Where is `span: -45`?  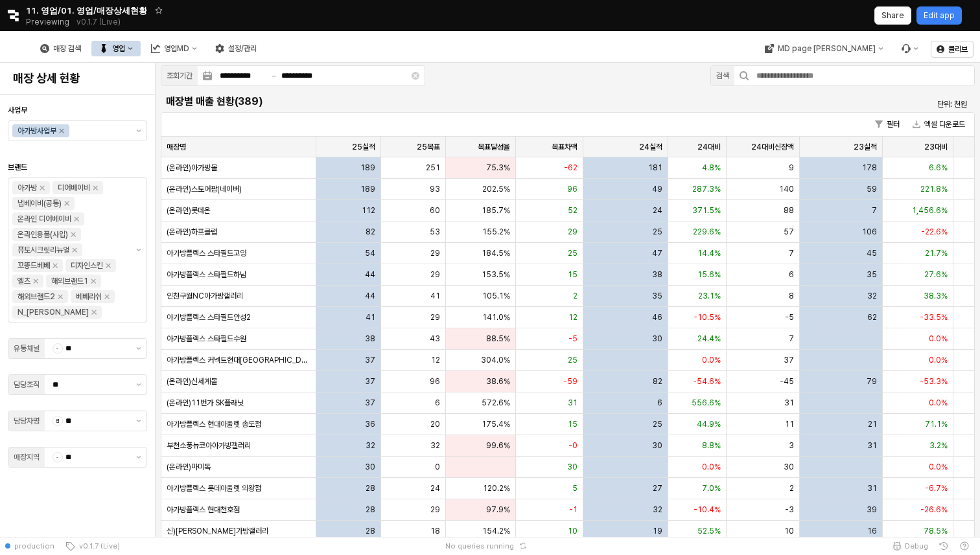
span: -45 is located at coordinates (787, 382).